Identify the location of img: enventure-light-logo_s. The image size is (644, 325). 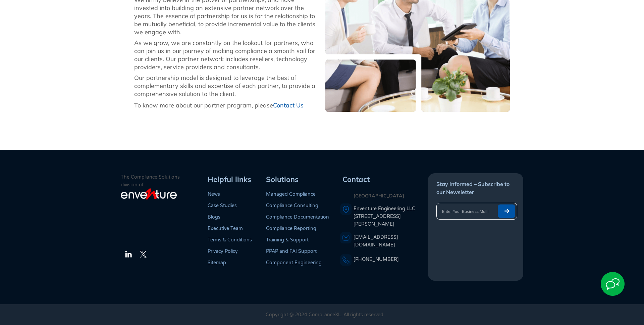
(149, 194).